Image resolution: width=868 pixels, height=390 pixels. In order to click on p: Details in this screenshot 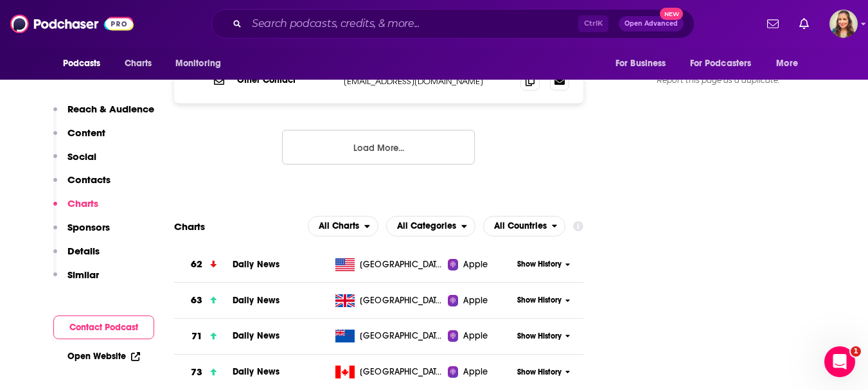, I will do `click(84, 251)`.